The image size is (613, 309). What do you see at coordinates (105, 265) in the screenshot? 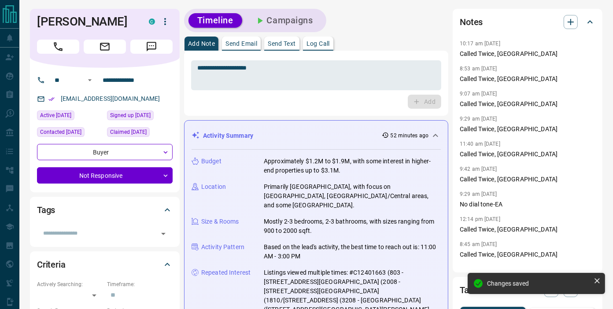
I see `div: Criteria` at bounding box center [105, 265].